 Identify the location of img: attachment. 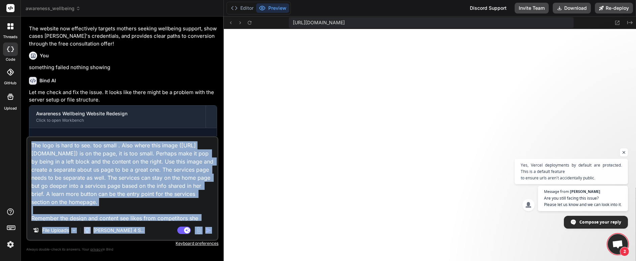
(198, 230).